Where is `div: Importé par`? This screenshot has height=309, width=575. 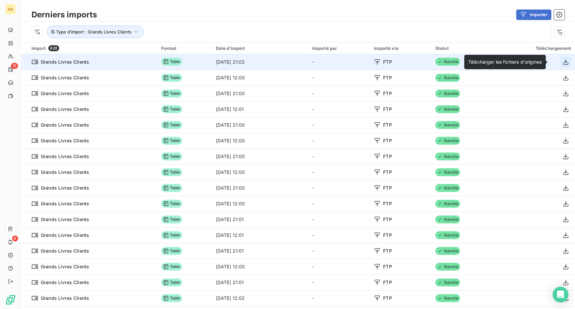 div: Importé par is located at coordinates (339, 48).